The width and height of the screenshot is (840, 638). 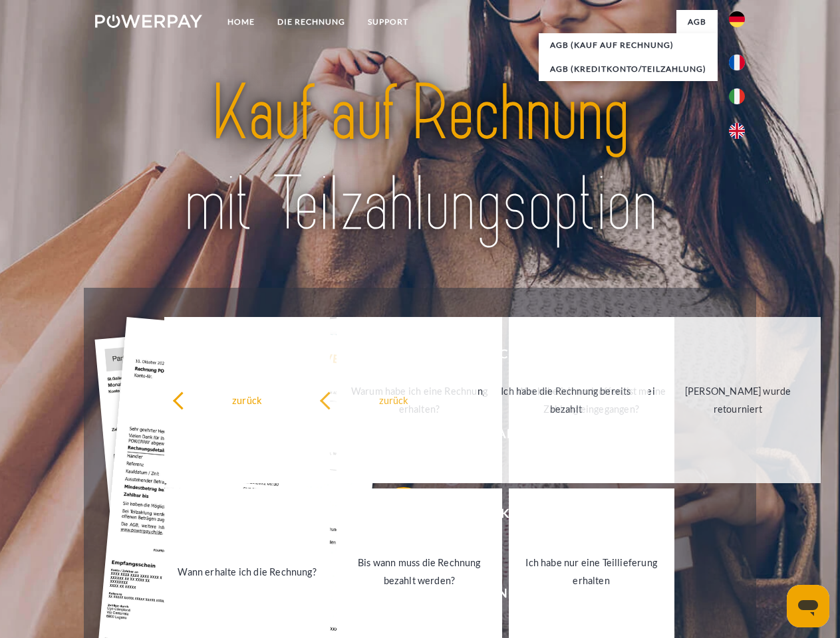 What do you see at coordinates (697, 22) in the screenshot?
I see `a: agb` at bounding box center [697, 22].